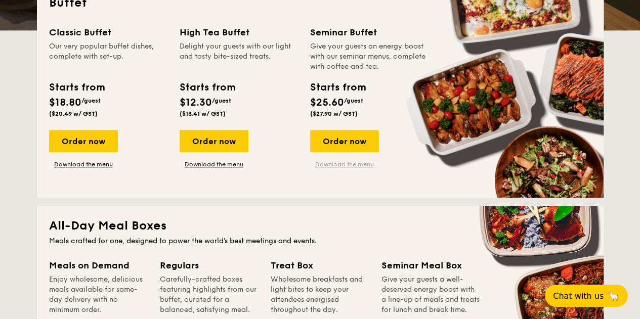 This screenshot has height=319, width=640. What do you see at coordinates (327, 103) in the screenshot?
I see `span: $25.60` at bounding box center [327, 103].